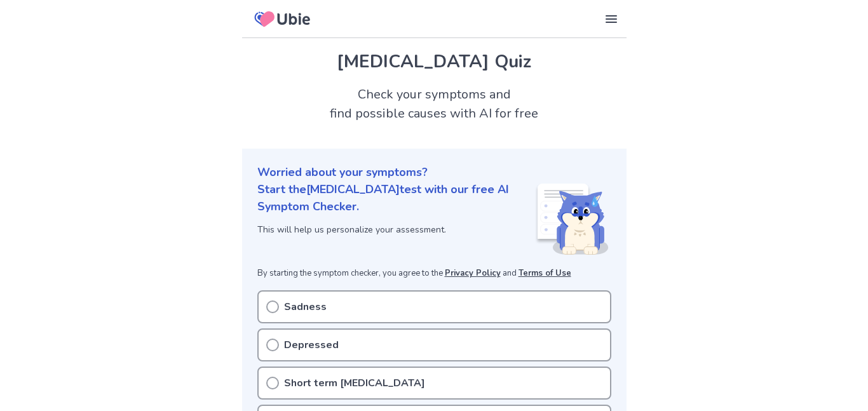 The width and height of the screenshot is (868, 411). Describe the element at coordinates (434, 274) in the screenshot. I see `p: By starting the symptom checker, you agree to the and` at that location.